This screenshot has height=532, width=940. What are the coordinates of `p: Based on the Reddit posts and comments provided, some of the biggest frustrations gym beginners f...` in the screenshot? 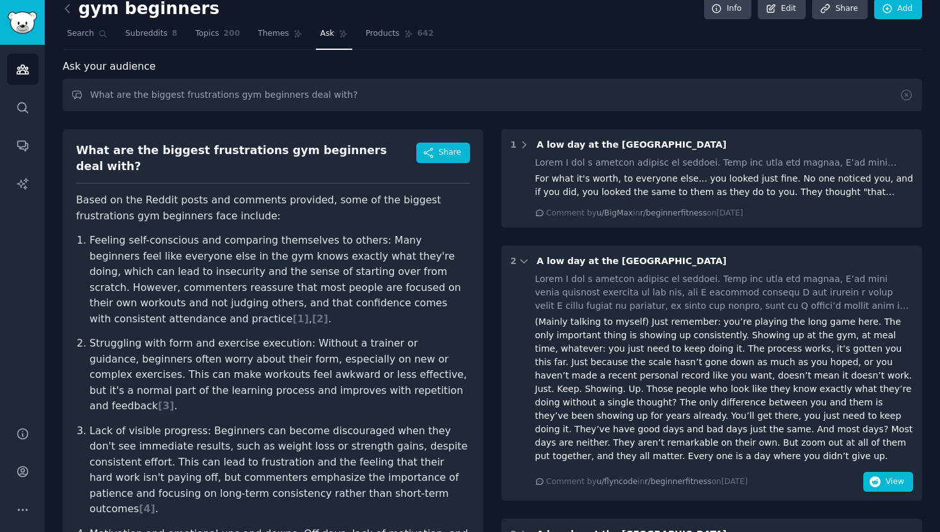 It's located at (273, 208).